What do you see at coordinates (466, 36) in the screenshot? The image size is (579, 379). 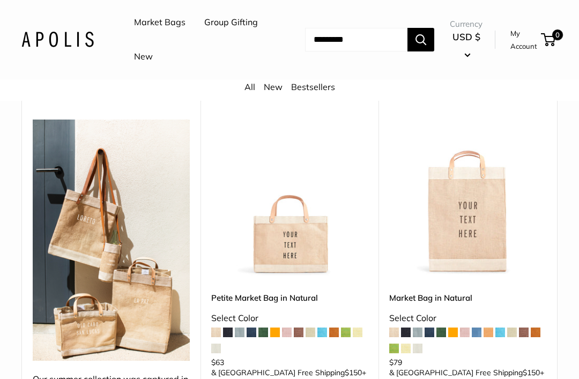 I see `span: USD $` at bounding box center [466, 36].